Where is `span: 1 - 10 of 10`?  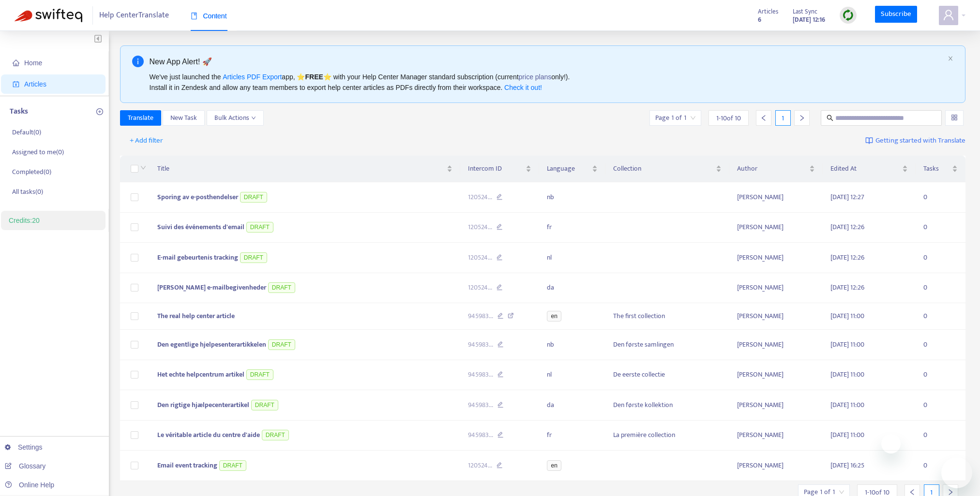
span: 1 - 10 of 10 is located at coordinates (728, 118).